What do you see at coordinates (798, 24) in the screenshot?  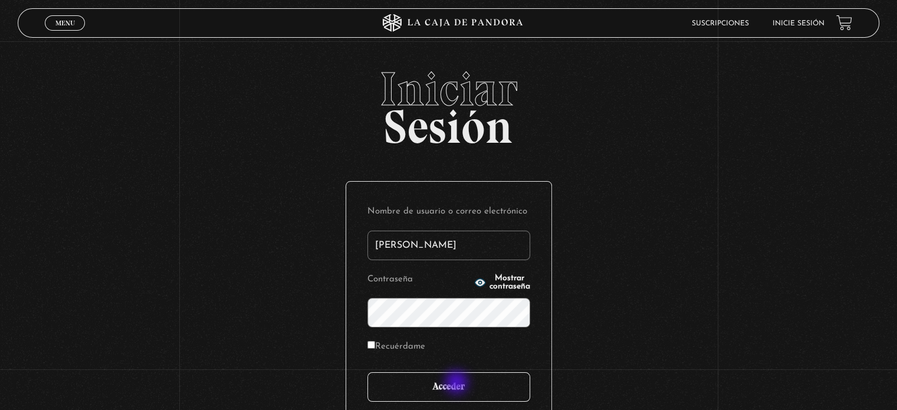 I see `a: Inicie sesión` at bounding box center [798, 24].